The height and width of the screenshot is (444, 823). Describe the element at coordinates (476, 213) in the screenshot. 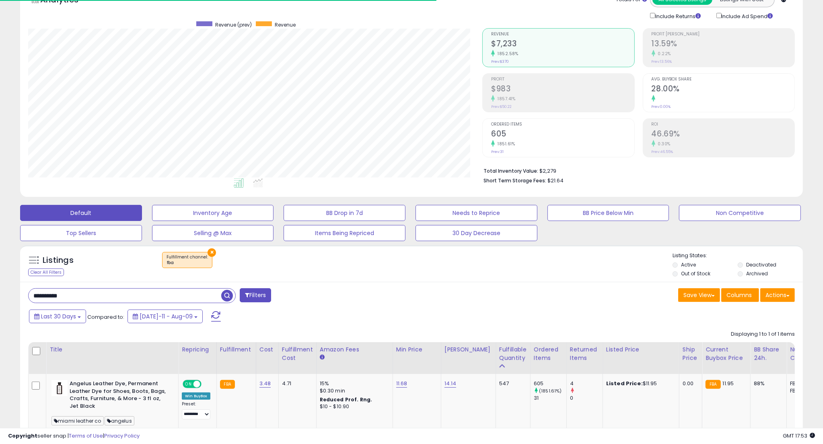

I see `button: Needs to Reprice` at that location.